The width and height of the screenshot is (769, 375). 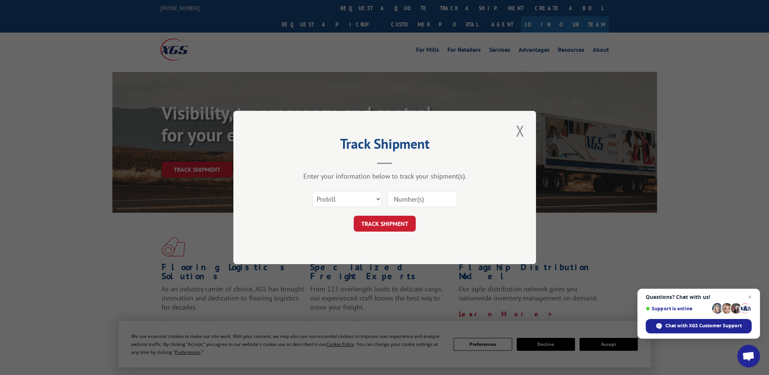 I want to click on span: Support is online, so click(x=677, y=308).